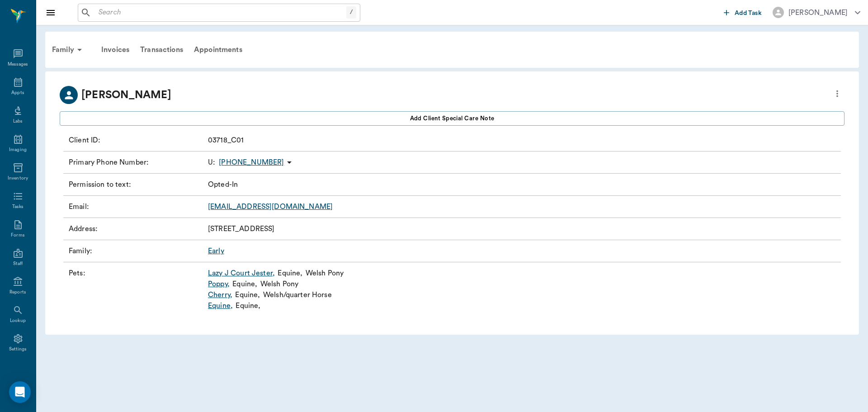 This screenshot has height=412, width=868. I want to click on a: Invoices, so click(115, 49).